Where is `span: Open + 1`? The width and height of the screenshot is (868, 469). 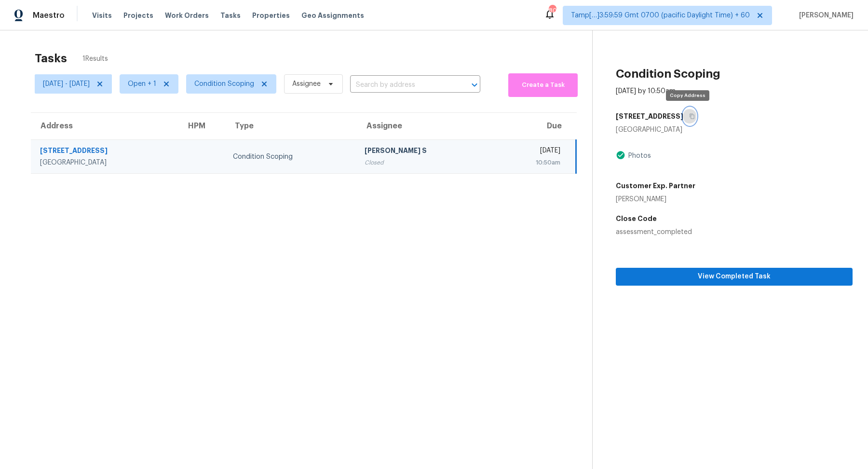
span: Open + 1 is located at coordinates (142, 84).